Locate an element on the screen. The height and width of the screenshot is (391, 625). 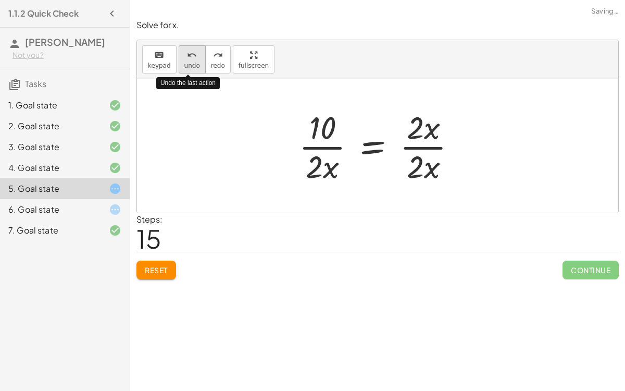
div: 1. Goal state is located at coordinates (50, 105).